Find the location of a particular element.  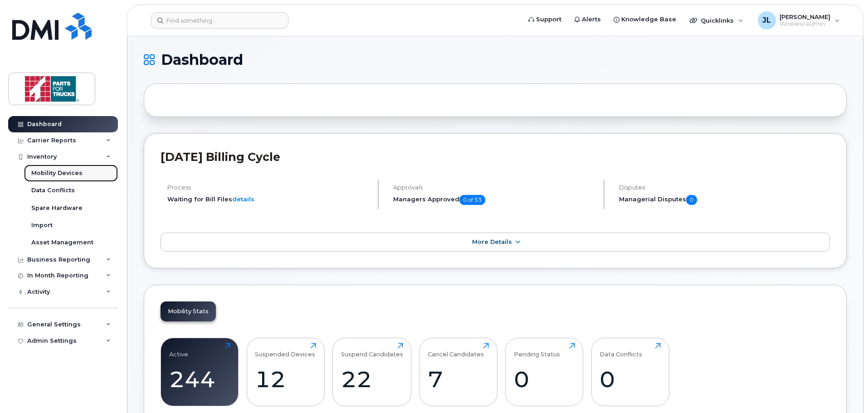

a: details is located at coordinates (243, 199).